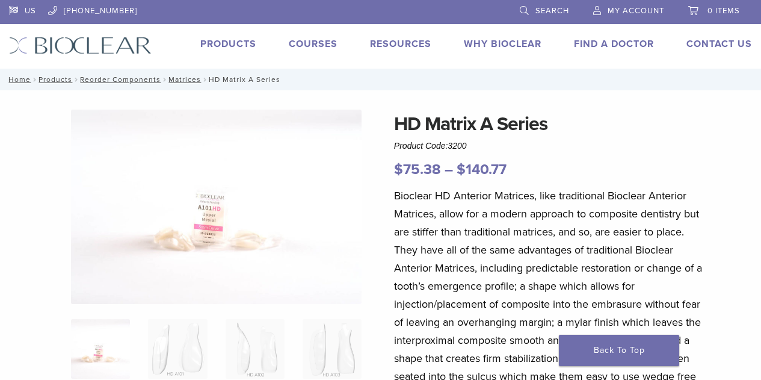 The image size is (761, 380). What do you see at coordinates (17, 79) in the screenshot?
I see `a: Home` at bounding box center [17, 79].